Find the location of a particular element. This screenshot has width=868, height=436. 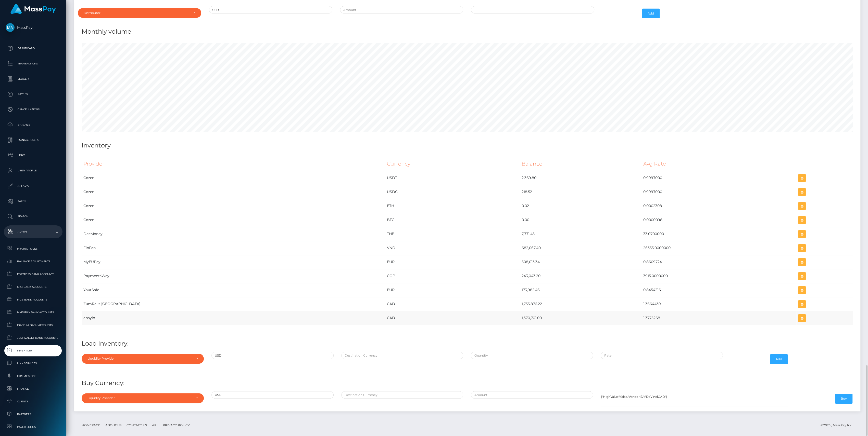

a: Cancellations is located at coordinates (33, 110).